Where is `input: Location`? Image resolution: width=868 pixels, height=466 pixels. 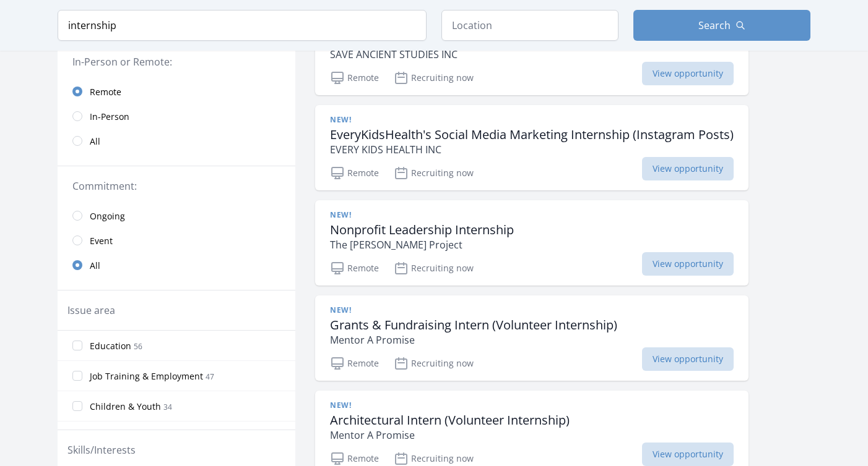 input: Location is located at coordinates (530, 25).